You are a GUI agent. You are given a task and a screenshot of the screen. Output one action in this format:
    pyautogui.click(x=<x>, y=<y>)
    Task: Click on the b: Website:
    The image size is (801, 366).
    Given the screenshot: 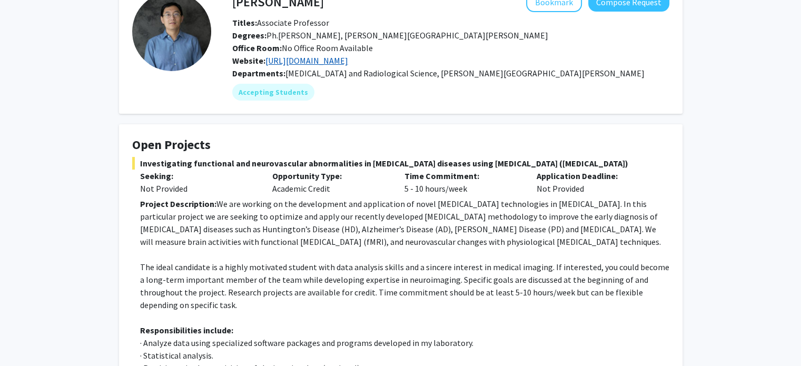 What is the action you would take?
    pyautogui.click(x=249, y=61)
    